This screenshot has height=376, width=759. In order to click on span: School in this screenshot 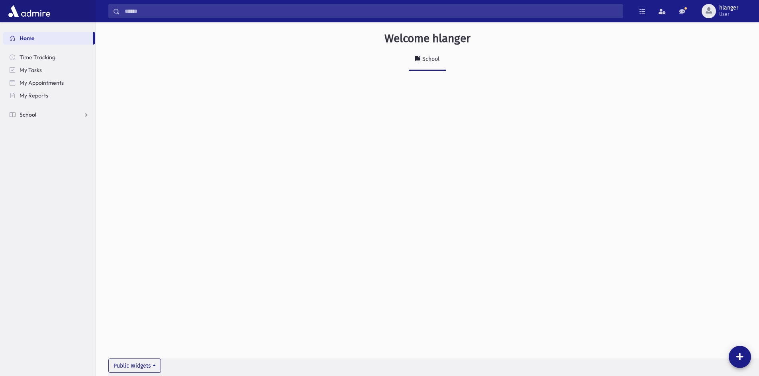, I will do `click(28, 115)`.